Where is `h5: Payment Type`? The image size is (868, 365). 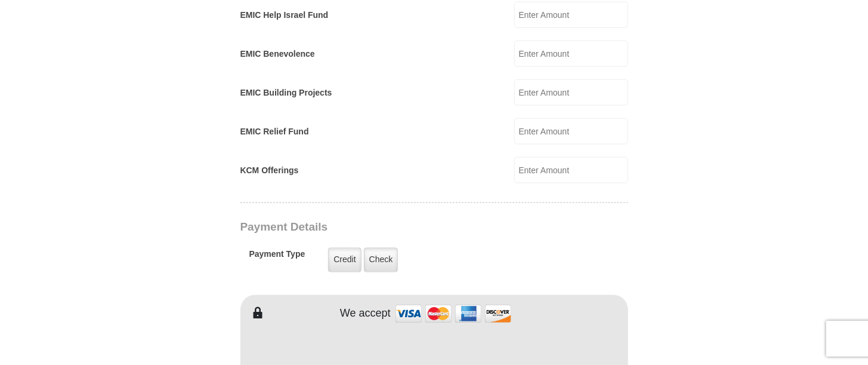
h5: Payment Type is located at coordinates (277, 257).